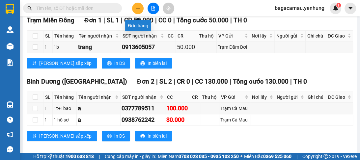 Image resolution: width=360 pixels, height=160 pixels. Describe the element at coordinates (10, 134) in the screenshot. I see `span: notification` at that location.